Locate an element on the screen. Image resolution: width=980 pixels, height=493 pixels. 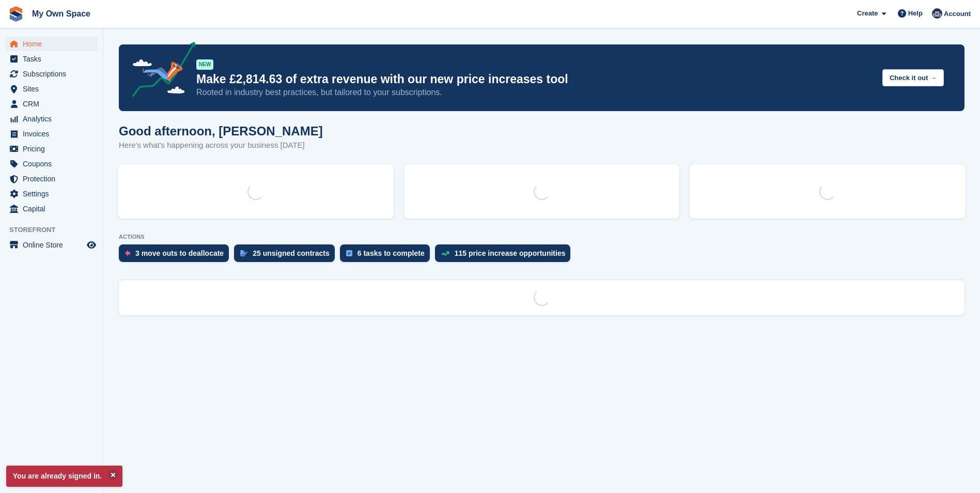
span: Online Store is located at coordinates (54, 245).